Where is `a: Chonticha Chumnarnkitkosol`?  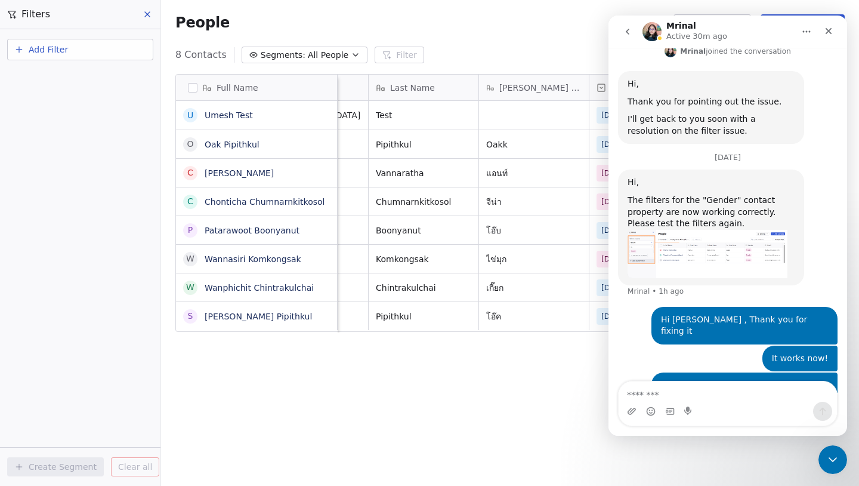
a: Chonticha Chumnarnkitkosol is located at coordinates (264, 202).